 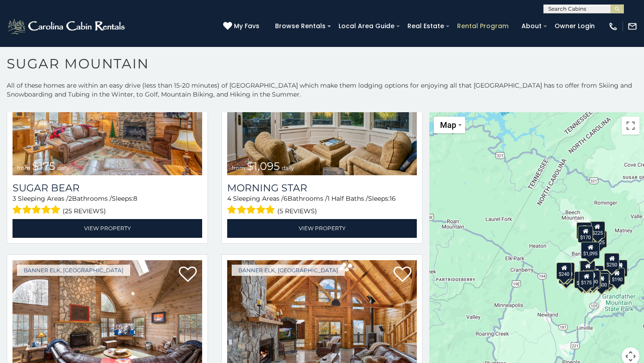 What do you see at coordinates (107, 112) in the screenshot?
I see `img: Sugar Bear` at bounding box center [107, 112].